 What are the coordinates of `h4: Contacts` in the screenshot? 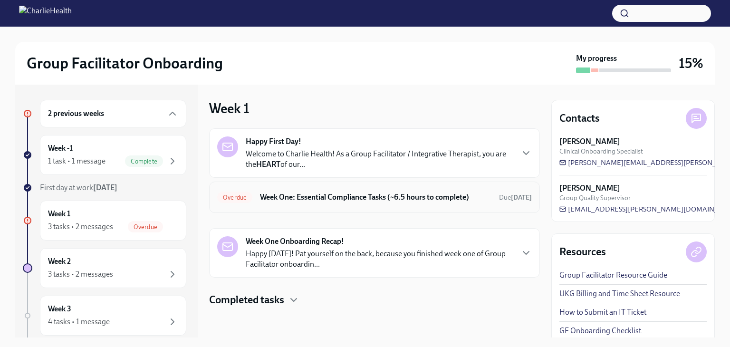 It's located at (579, 118).